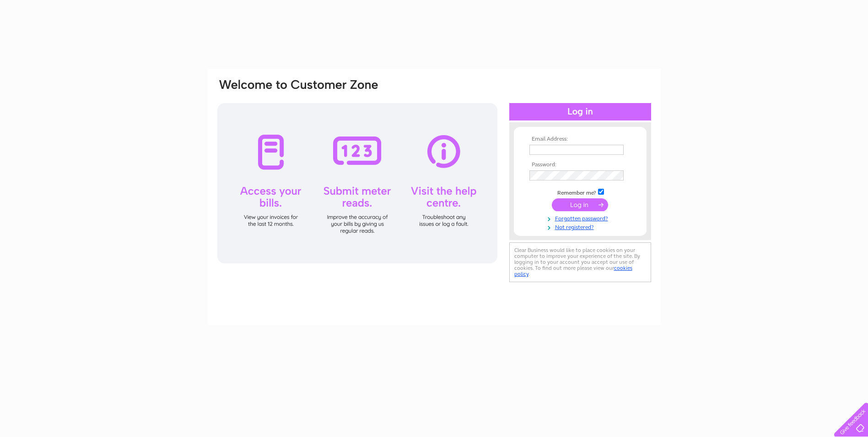 Image resolution: width=868 pixels, height=437 pixels. I want to click on a: Not registered?, so click(581, 226).